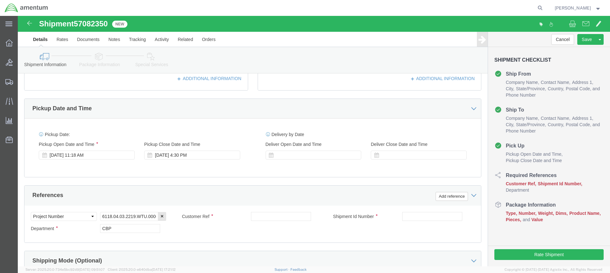 Image resolution: width=610 pixels, height=273 pixels. I want to click on a: Support, so click(282, 269).